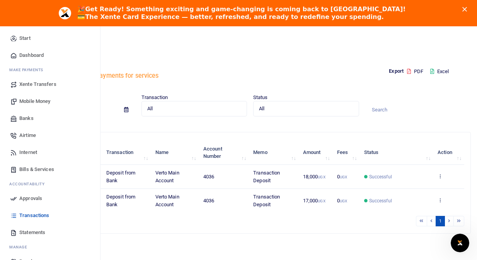 The height and width of the screenshot is (260, 477). I want to click on label: Transaction, so click(155, 97).